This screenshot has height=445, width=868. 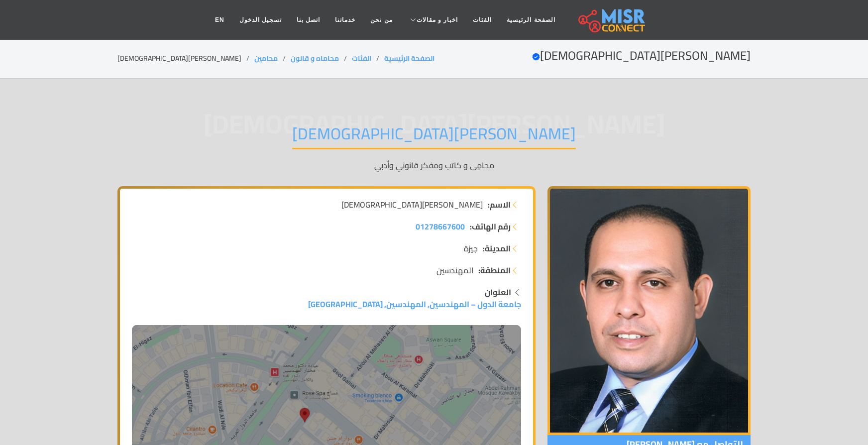 What do you see at coordinates (536, 57) in the screenshot?
I see `svg: Verified account` at bounding box center [536, 57].